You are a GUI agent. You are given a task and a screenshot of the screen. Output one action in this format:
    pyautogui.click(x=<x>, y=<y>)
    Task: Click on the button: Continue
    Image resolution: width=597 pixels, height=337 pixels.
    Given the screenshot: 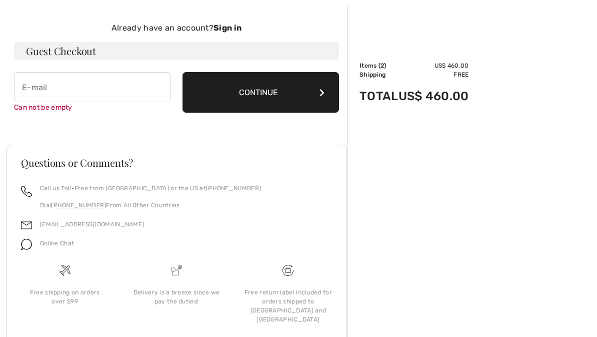 What is the action you would take?
    pyautogui.click(x=261, y=92)
    